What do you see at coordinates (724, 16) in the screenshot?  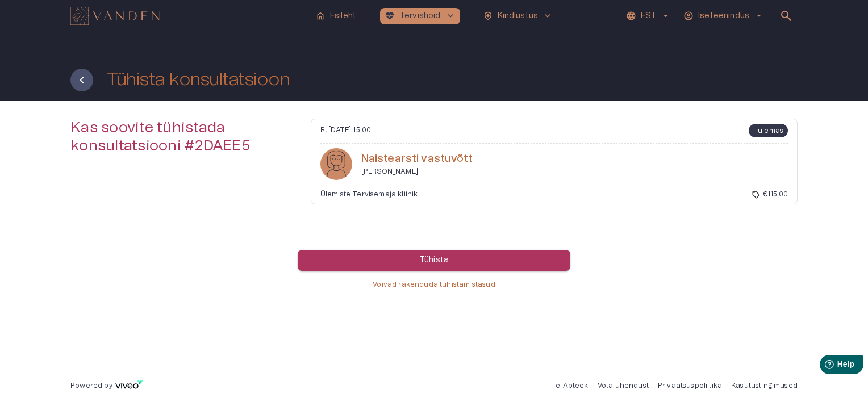 I see `p: Iseteenindus` at bounding box center [724, 16].